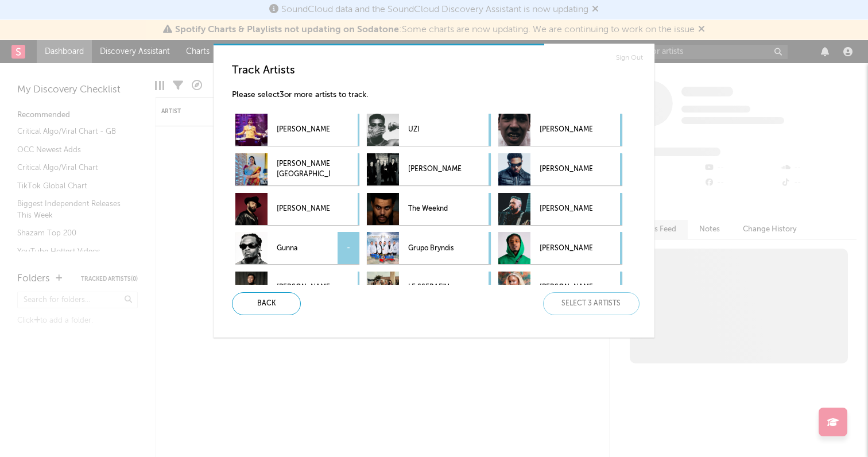  Describe the element at coordinates (429, 288) in the screenshot. I see `div: LE SSERAFIM` at that location.